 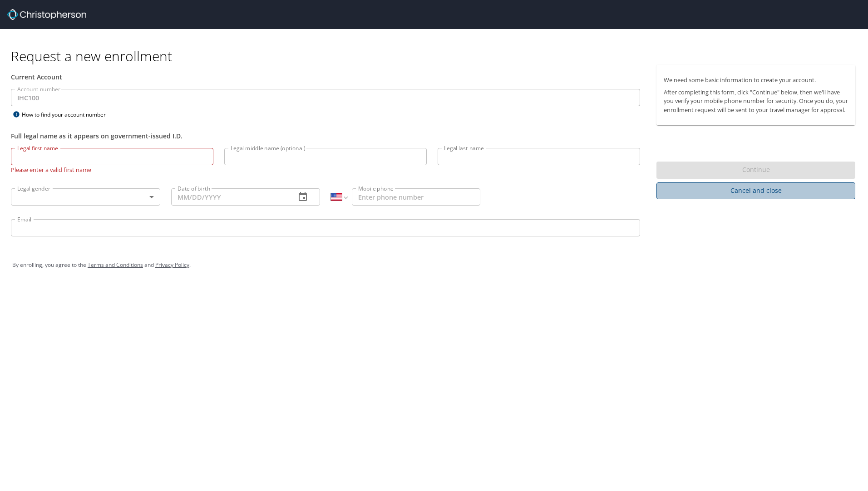 I want to click on img: cbt logo, so click(x=47, y=14).